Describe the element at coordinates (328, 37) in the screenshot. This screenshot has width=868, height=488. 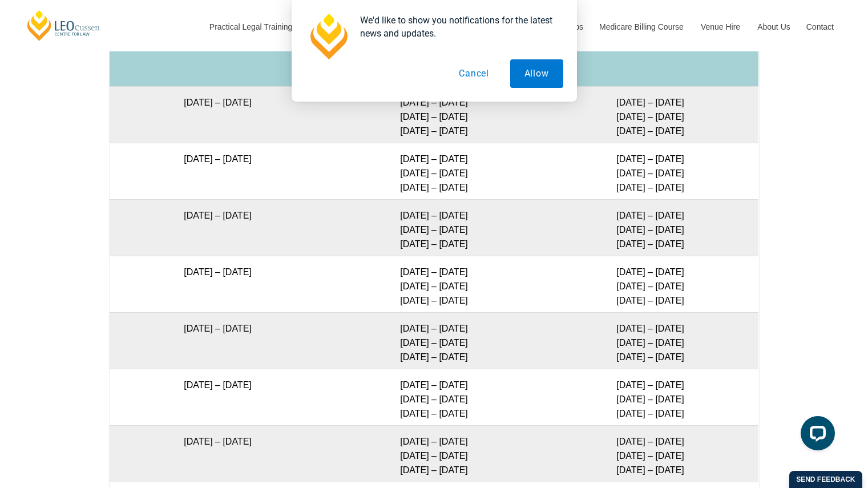
I see `img: notification icon` at that location.